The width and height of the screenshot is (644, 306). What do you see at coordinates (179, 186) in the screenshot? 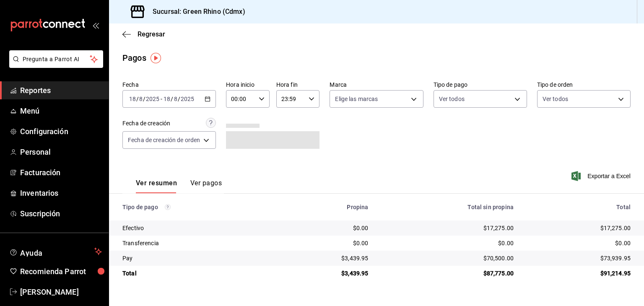
I see `div: navigation tabs` at bounding box center [179, 186].